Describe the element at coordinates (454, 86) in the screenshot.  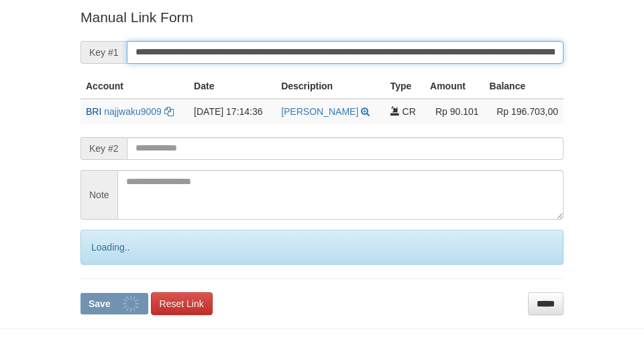
I see `th: Amount` at that location.